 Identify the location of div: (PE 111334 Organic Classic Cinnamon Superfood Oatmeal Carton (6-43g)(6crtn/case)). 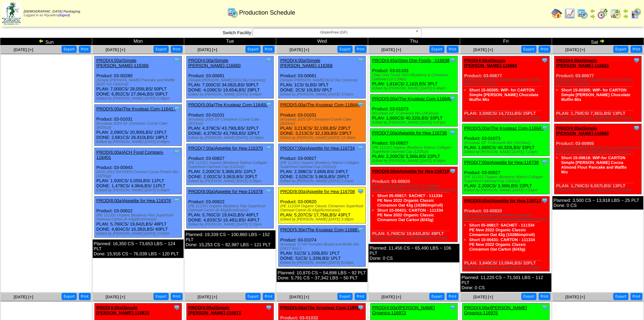
(507, 217).